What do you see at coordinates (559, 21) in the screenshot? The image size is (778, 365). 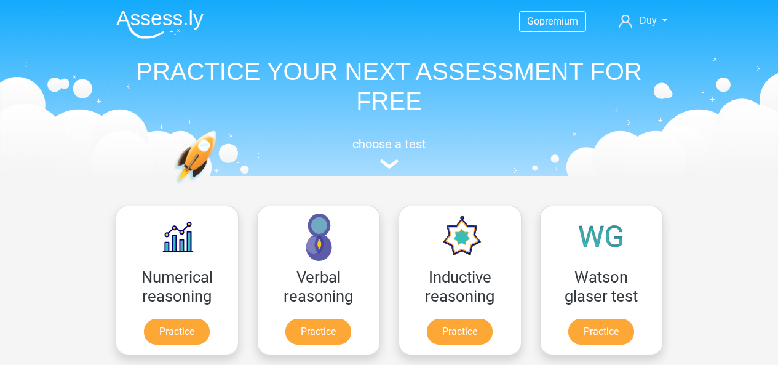 I see `span: premium` at bounding box center [559, 21].